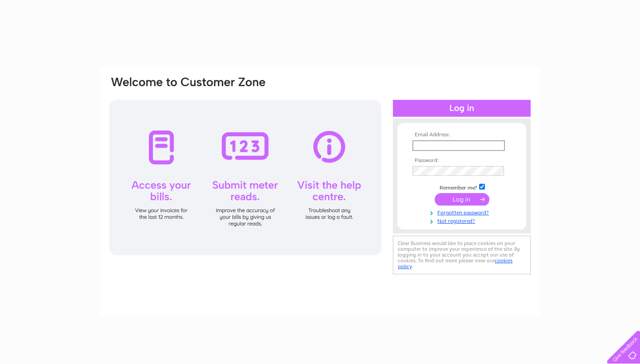 This screenshot has width=640, height=364. Describe the element at coordinates (461, 161) in the screenshot. I see `th: Password:` at that location.